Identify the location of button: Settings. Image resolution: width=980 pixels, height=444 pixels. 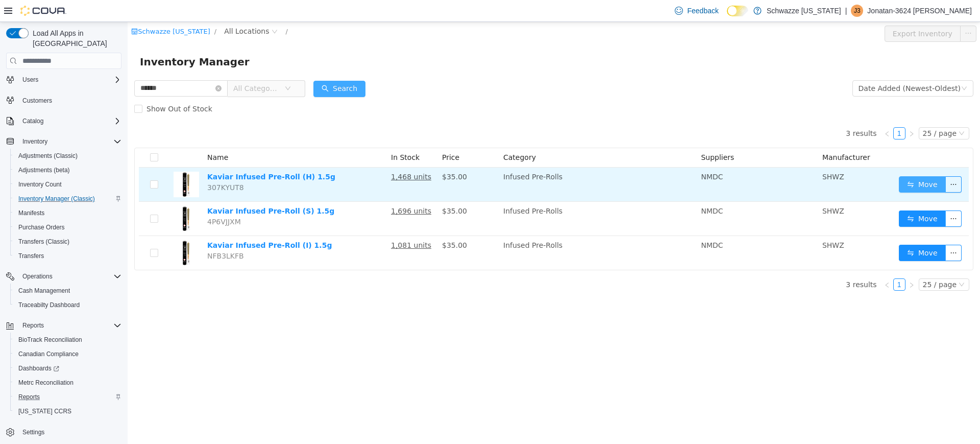
(64, 431).